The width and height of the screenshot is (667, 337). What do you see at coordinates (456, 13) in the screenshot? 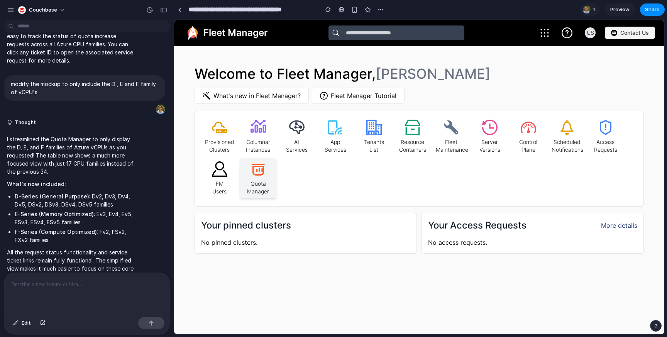
I see `button: Contact Us` at bounding box center [456, 13].